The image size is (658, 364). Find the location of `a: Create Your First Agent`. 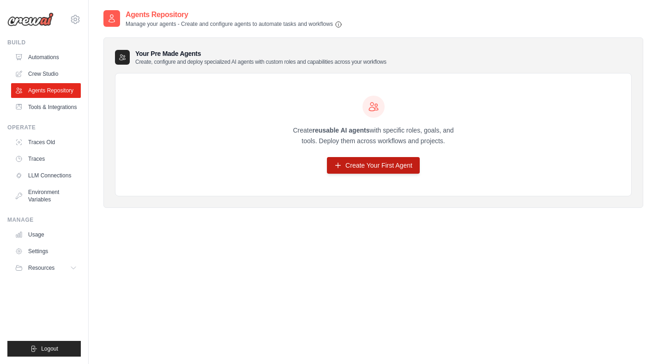

a: Create Your First Agent is located at coordinates (373, 165).